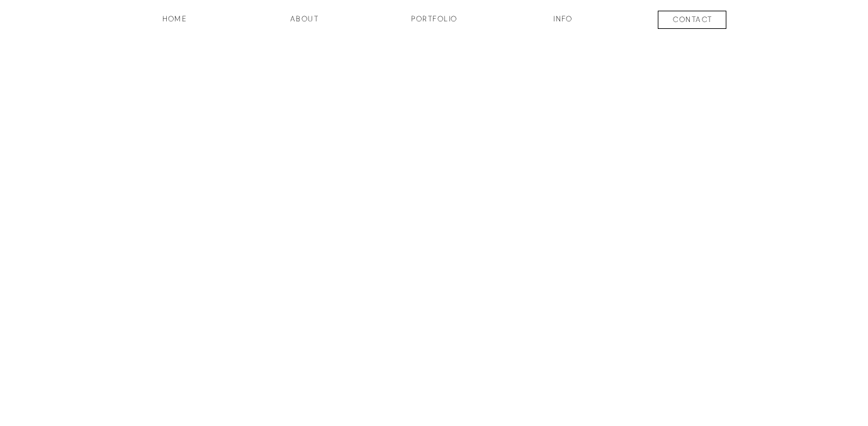 Image resolution: width=868 pixels, height=426 pixels. What do you see at coordinates (304, 24) in the screenshot?
I see `h3: about` at bounding box center [304, 24].